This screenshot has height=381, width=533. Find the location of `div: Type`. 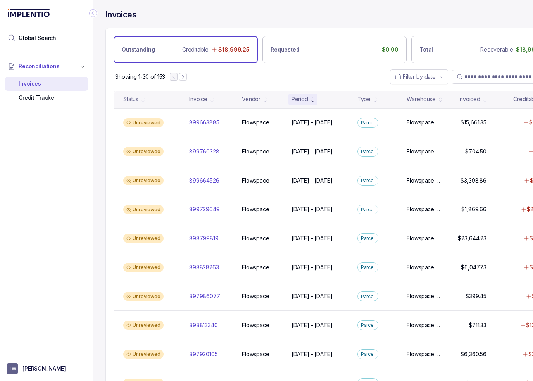

div: Type is located at coordinates (364, 99).